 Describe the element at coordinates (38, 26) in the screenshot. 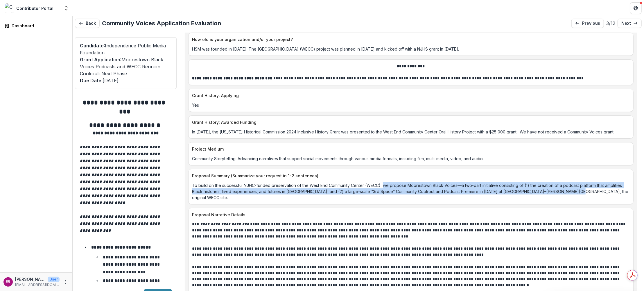

I see `div: Dashboard` at that location.